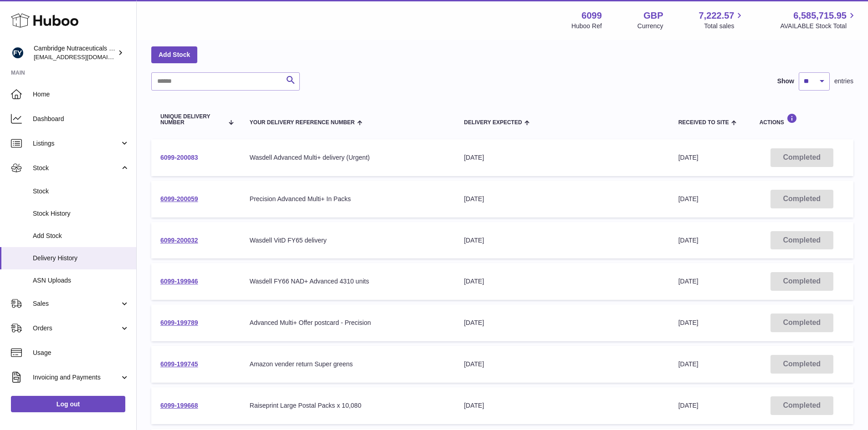 The width and height of the screenshot is (868, 430). I want to click on span: Unique Delivery Number, so click(192, 119).